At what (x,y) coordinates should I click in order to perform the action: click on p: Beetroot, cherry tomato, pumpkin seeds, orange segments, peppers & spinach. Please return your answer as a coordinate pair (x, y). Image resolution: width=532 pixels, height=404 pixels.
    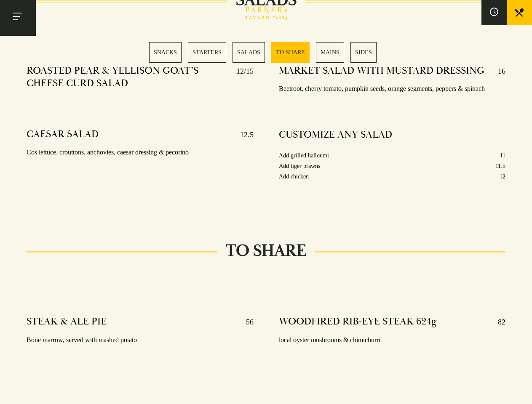
    Looking at the image, I should click on (392, 89).